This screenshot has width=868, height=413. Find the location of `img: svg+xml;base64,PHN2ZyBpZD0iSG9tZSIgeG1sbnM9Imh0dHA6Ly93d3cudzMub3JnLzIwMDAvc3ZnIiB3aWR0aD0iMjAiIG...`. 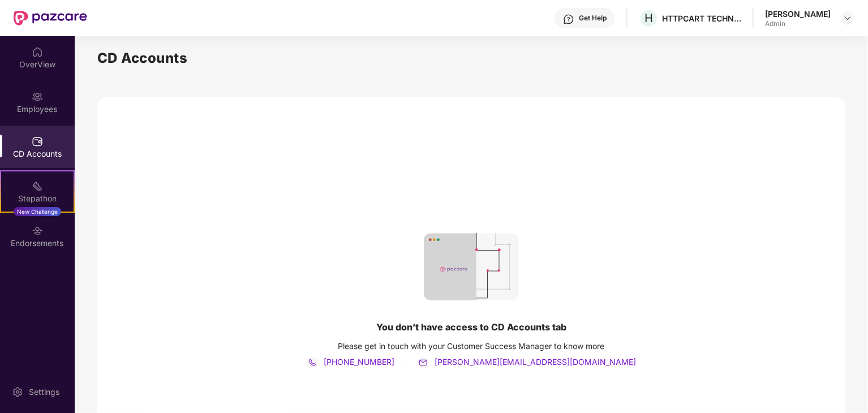

img: svg+xml;base64,PHN2ZyBpZD0iSG9tZSIgeG1sbnM9Imh0dHA6Ly93d3cudzMub3JnLzIwMDAvc3ZnIiB3aWR0aD0iMjAiIG... is located at coordinates (37, 52).